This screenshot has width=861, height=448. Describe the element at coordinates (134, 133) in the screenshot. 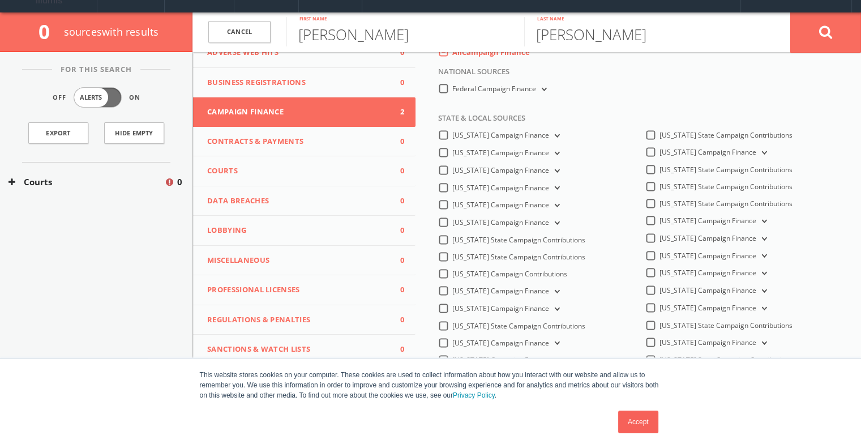

I see `button: Hide Empty` at that location.